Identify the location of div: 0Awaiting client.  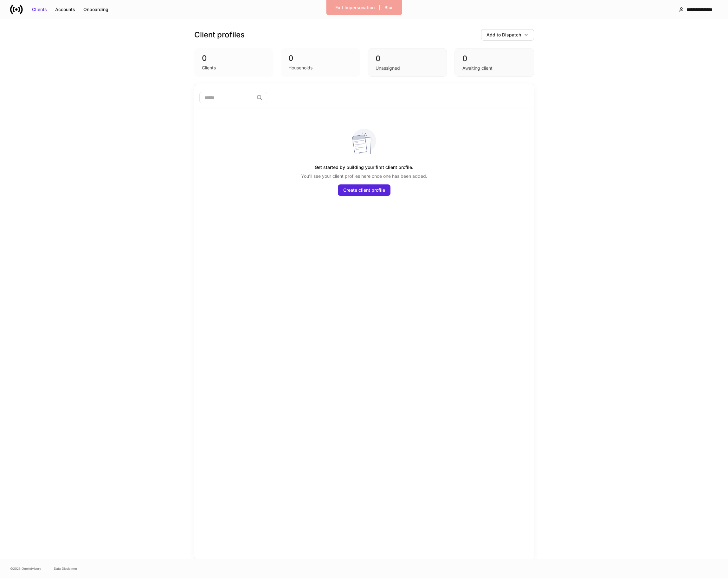
(494, 63).